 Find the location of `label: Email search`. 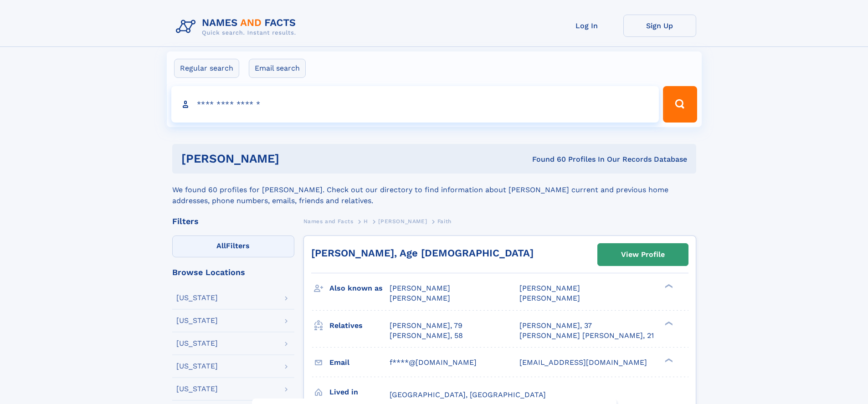

label: Email search is located at coordinates (277, 68).